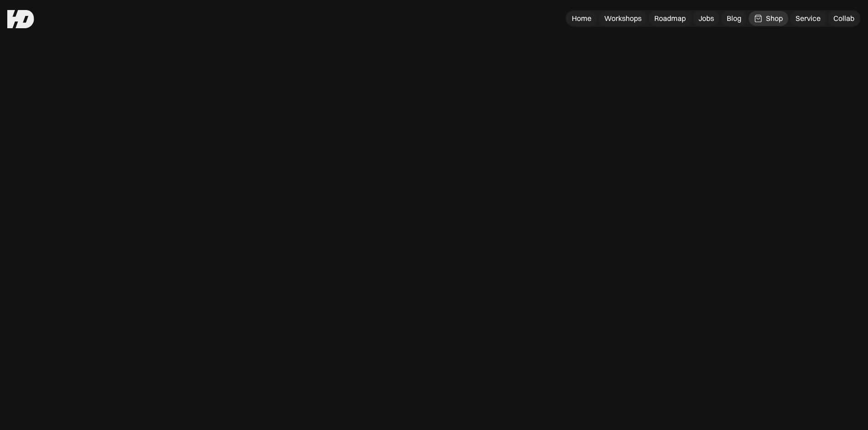 This screenshot has width=868, height=430. What do you see at coordinates (807, 19) in the screenshot?
I see `a: Service` at bounding box center [807, 19].